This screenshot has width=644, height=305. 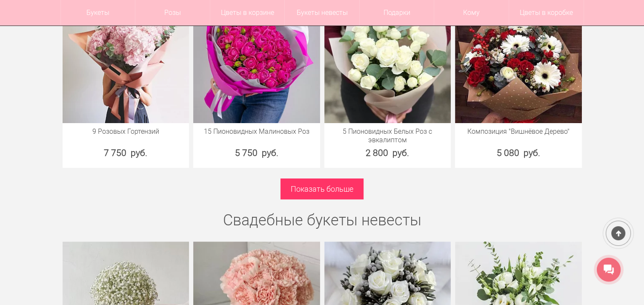 What do you see at coordinates (126, 153) in the screenshot?
I see `div: 7 750 руб.` at bounding box center [126, 153].